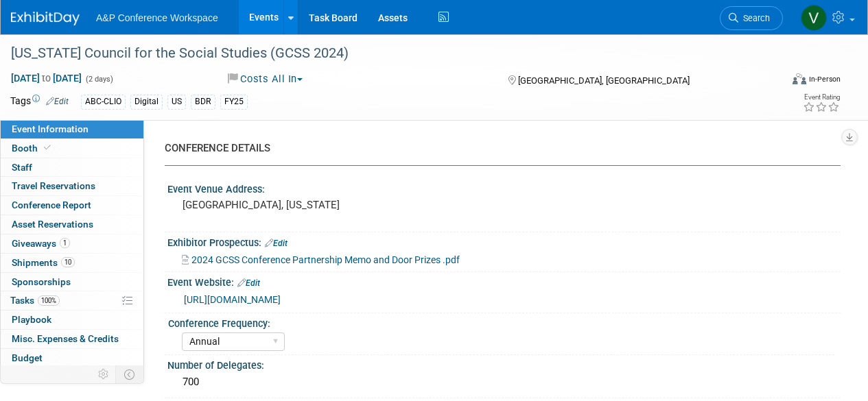 This screenshot has width=868, height=401. Describe the element at coordinates (504, 281) in the screenshot. I see `div: Event Website:` at that location.